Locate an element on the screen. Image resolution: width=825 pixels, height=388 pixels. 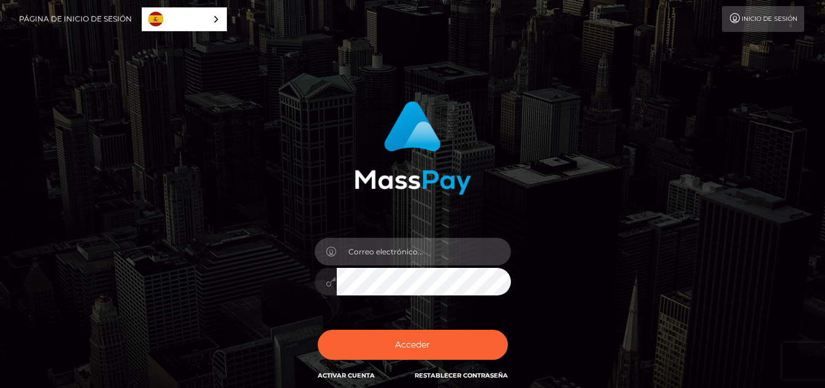
a: Página de inicio de sesión is located at coordinates (75, 19).